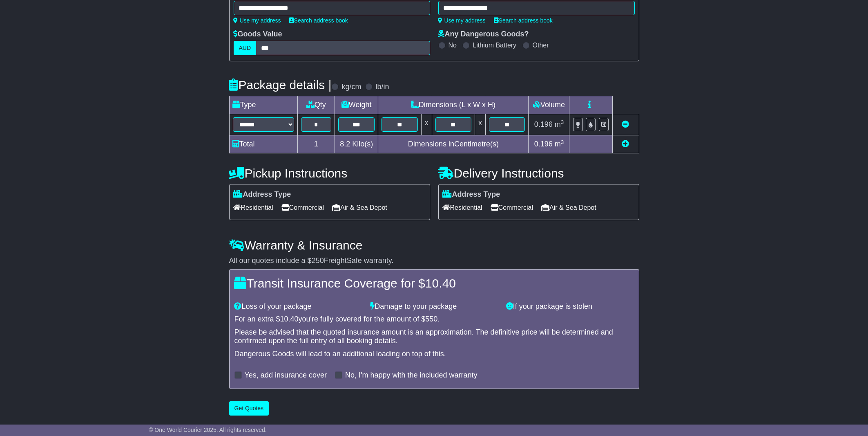  What do you see at coordinates (494, 45) in the screenshot?
I see `label: Lithium Battery` at bounding box center [494, 45].